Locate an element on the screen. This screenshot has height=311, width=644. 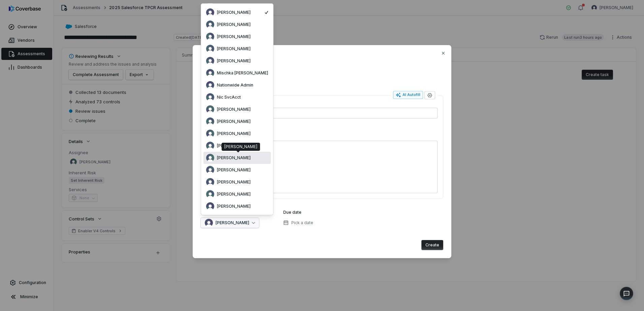
img: Nationwide Admin avatar is located at coordinates (210, 85).